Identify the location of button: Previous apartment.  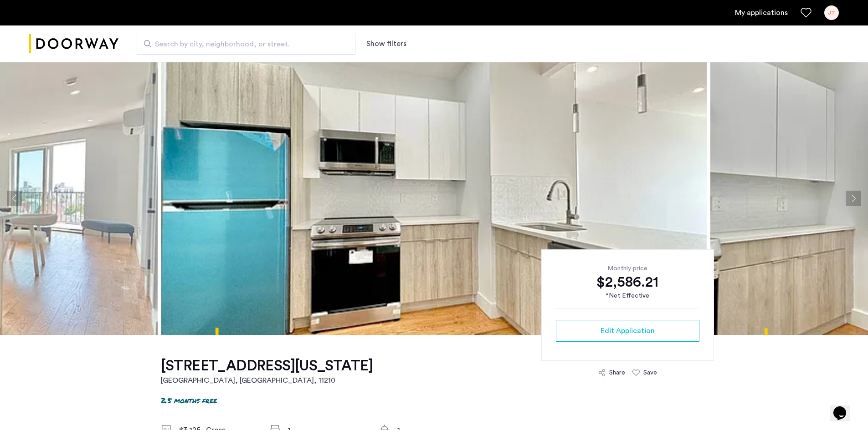
(14, 199).